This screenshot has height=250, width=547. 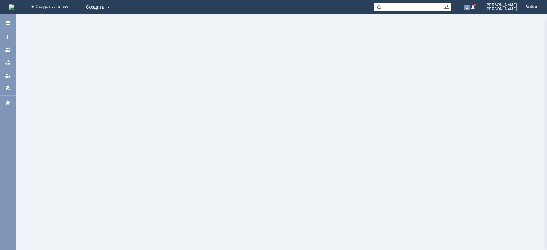 I want to click on span: 2, so click(x=467, y=7).